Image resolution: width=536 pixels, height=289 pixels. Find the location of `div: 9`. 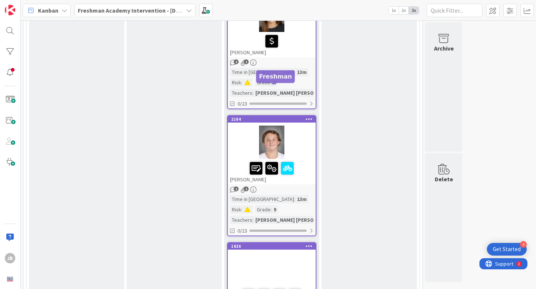

div: 9 is located at coordinates (275, 210).